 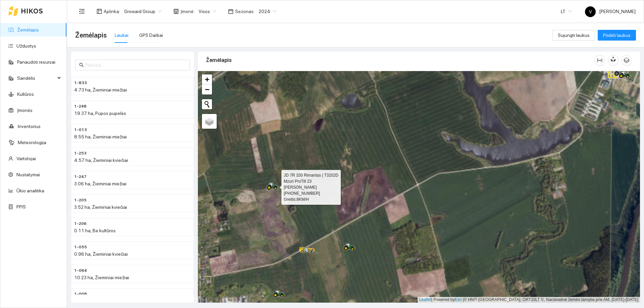 What do you see at coordinates (100, 90) in the screenshot?
I see `span: 4.73 ha, Žieminiai miežiai` at bounding box center [100, 90].